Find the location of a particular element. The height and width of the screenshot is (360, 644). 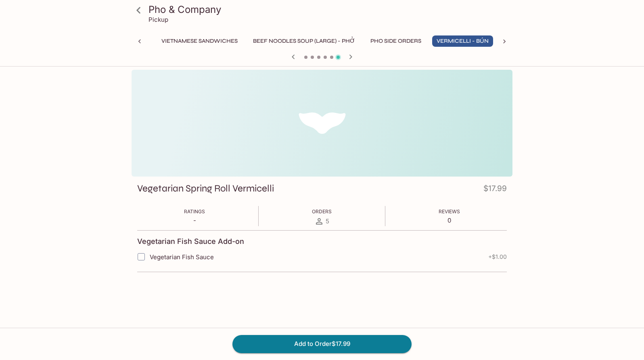

h4: Vegetarian Fish Sauce Add-on is located at coordinates (191, 241).